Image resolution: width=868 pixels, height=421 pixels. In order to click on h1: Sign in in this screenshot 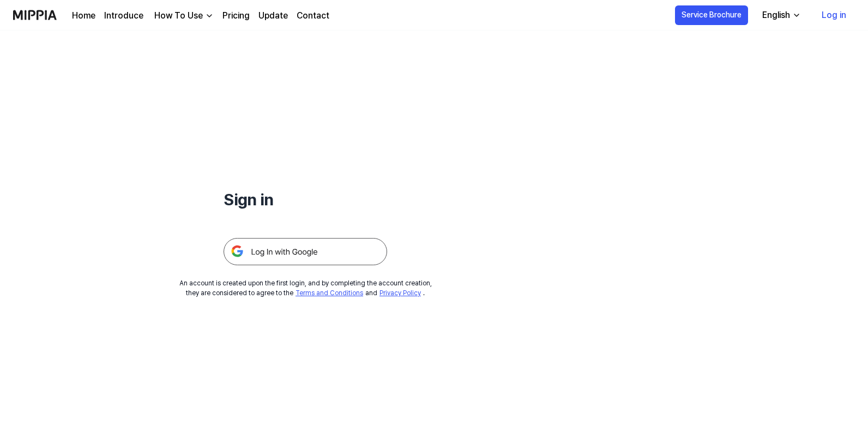, I will do `click(305, 199)`.